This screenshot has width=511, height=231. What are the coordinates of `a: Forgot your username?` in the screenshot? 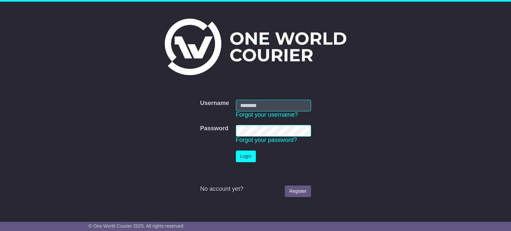 It's located at (267, 115).